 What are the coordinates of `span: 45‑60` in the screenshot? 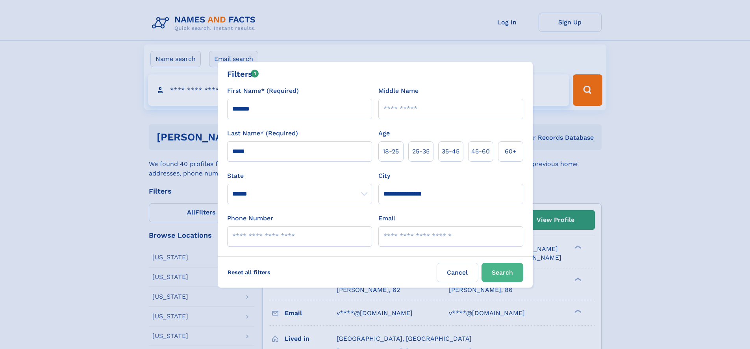 It's located at (480, 152).